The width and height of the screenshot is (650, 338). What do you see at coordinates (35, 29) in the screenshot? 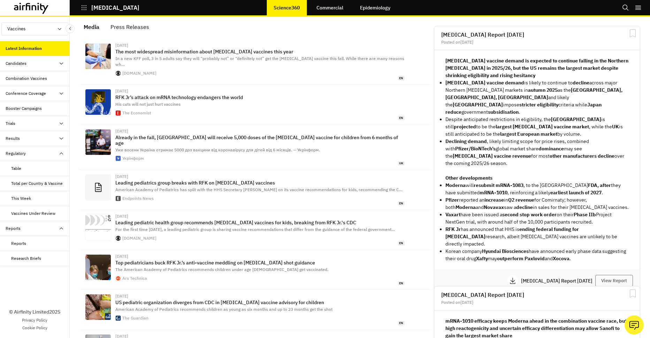
I see `button: Vaccines` at bounding box center [35, 29].